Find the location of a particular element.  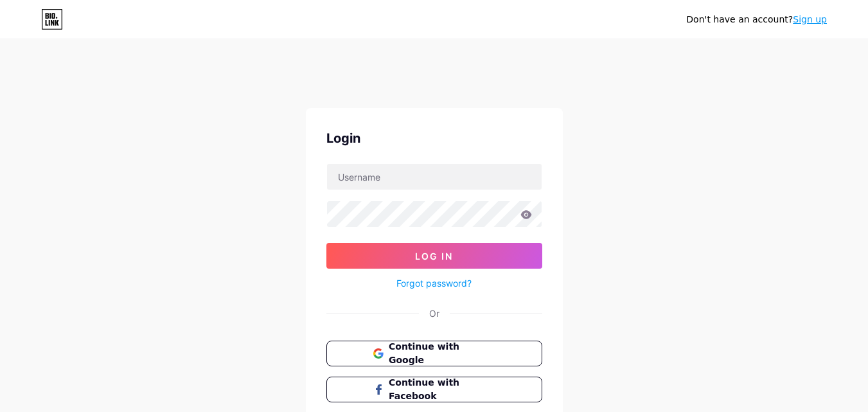

a: Continue with Facebook is located at coordinates (435, 389).